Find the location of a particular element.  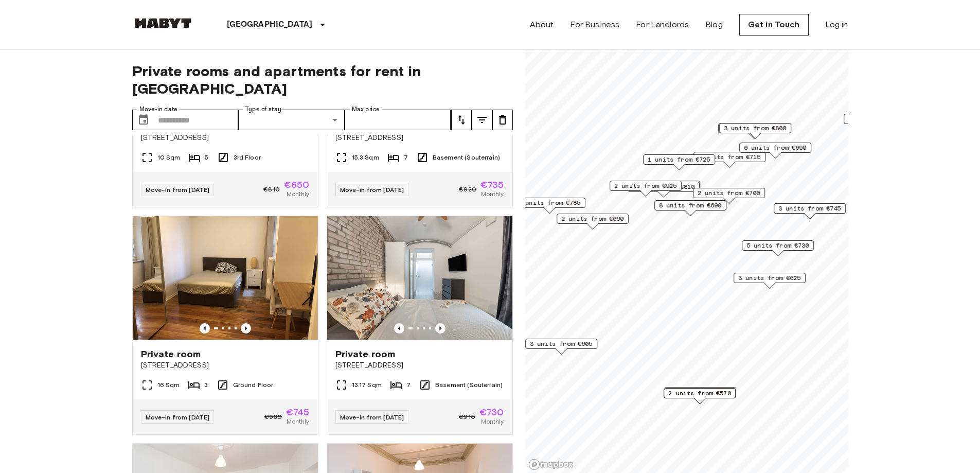

a: For Business is located at coordinates (595, 24).